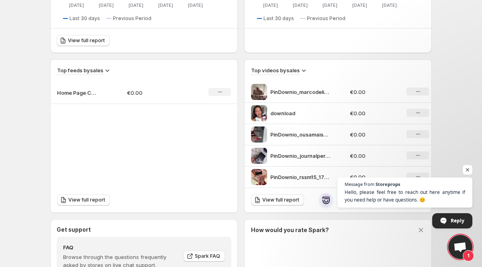  What do you see at coordinates (468, 256) in the screenshot?
I see `span: 1` at bounding box center [468, 256].